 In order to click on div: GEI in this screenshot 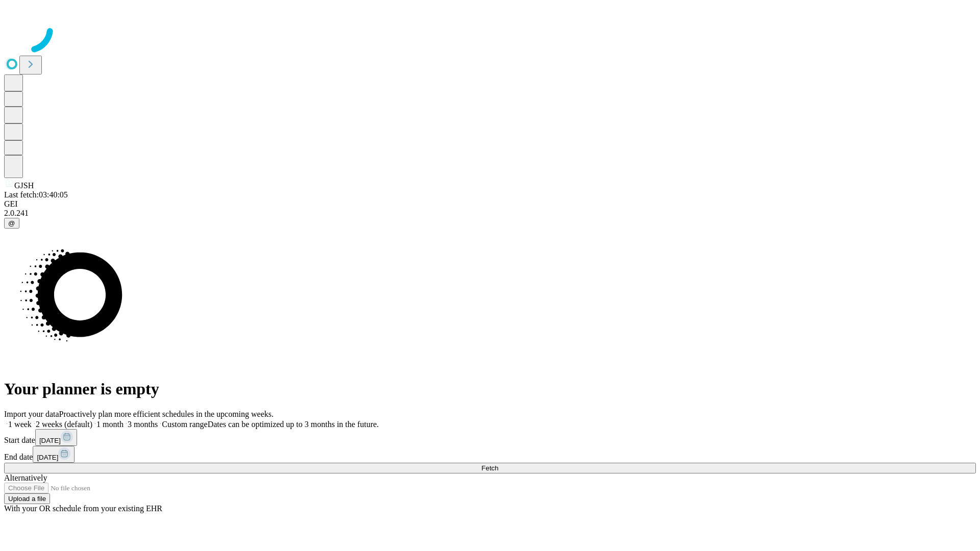, I will do `click(490, 204)`.